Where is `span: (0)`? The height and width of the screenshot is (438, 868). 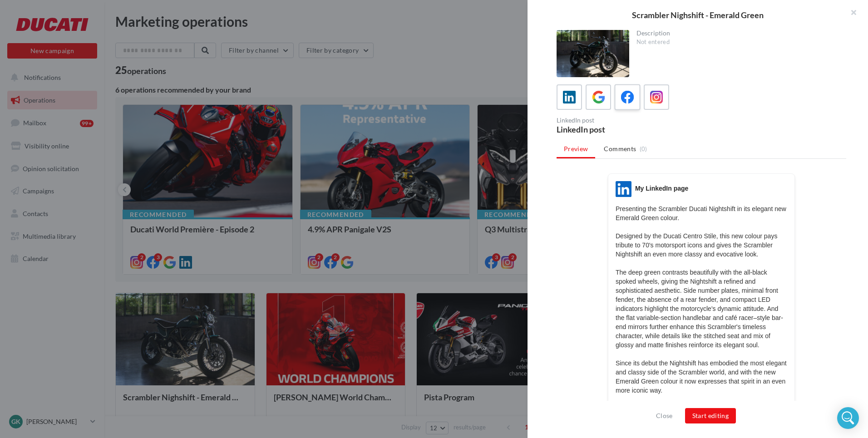 span: (0) is located at coordinates (643, 149).